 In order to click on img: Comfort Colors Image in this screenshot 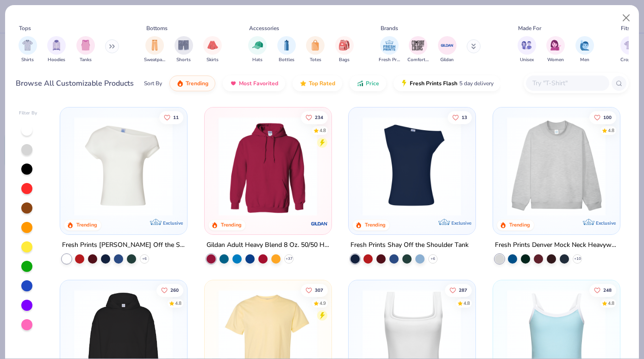, I will do `click(418, 45)`.